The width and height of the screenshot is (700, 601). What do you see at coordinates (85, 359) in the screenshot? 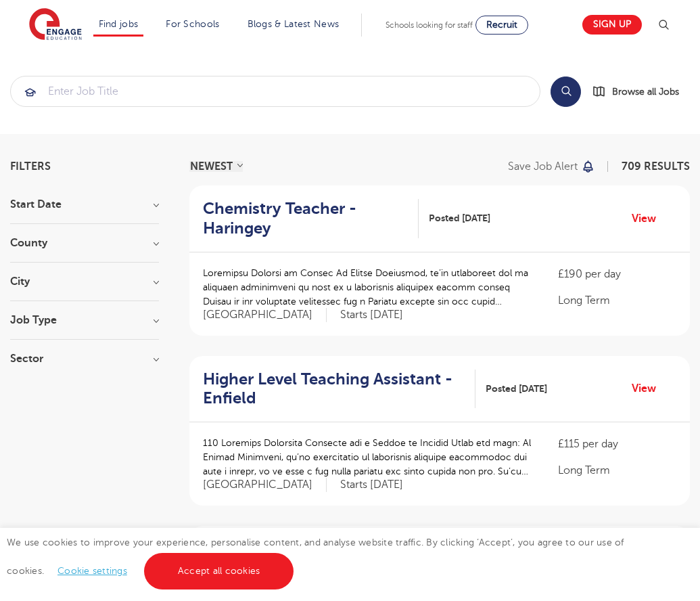
I see `h3: Sector` at bounding box center [85, 359].